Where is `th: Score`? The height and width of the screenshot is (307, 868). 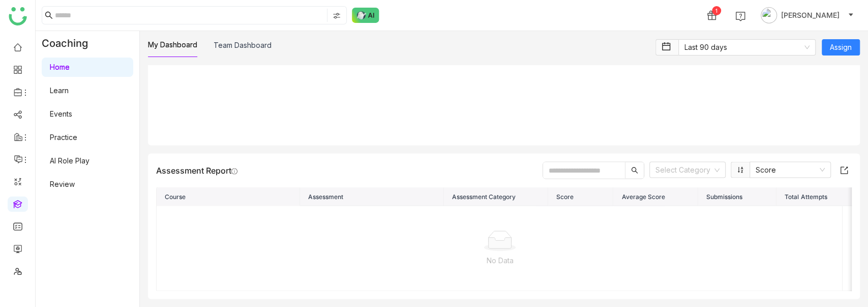
th: Score is located at coordinates (580, 197).